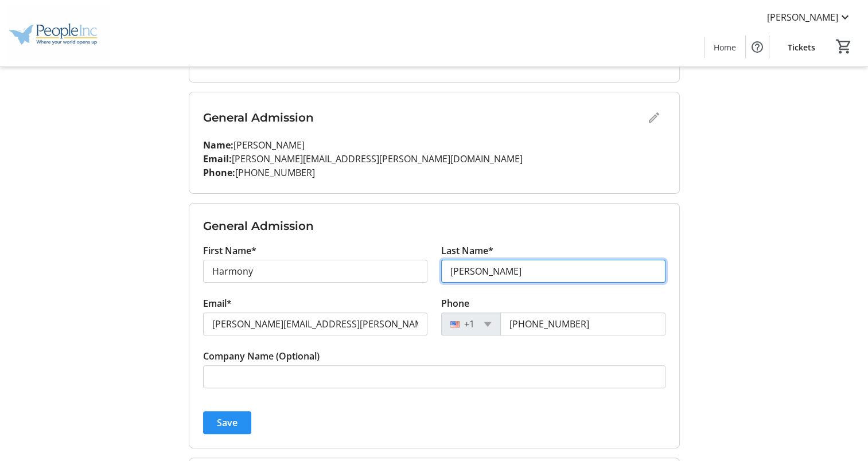  I want to click on span: Home, so click(725, 47).